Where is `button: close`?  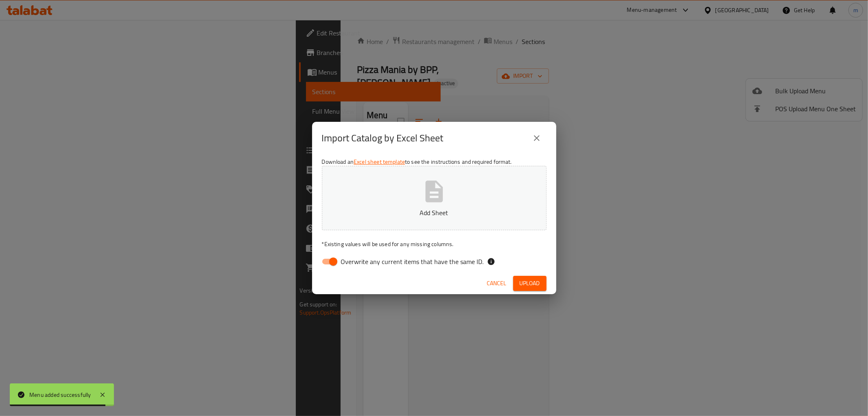 button: close is located at coordinates (537, 138).